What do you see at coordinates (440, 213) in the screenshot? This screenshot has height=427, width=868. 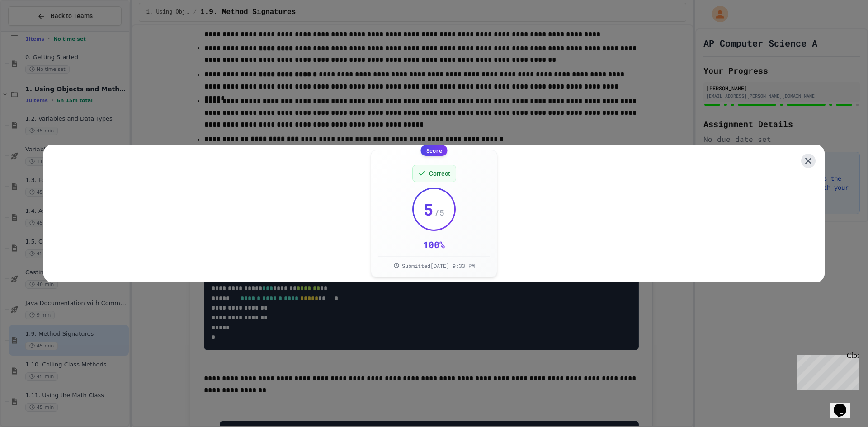 I see `span: / 5` at bounding box center [440, 213].